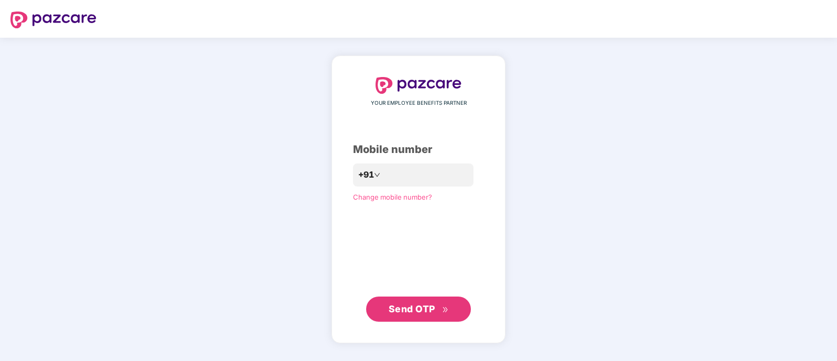 The width and height of the screenshot is (837, 361). What do you see at coordinates (418, 103) in the screenshot?
I see `span: YOUR EMPLOYEE BENEFITS PARTNER` at bounding box center [418, 103].